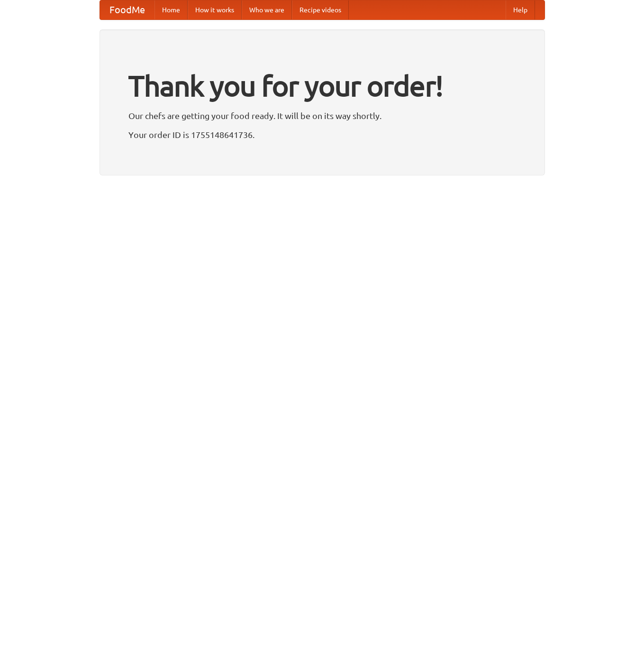  I want to click on a: Recipe videos, so click(320, 10).